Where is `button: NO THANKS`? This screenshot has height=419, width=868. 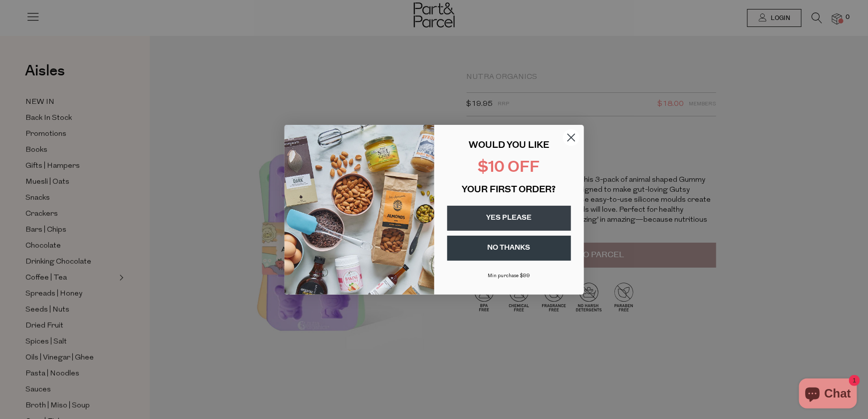 button: NO THANKS is located at coordinates (509, 248).